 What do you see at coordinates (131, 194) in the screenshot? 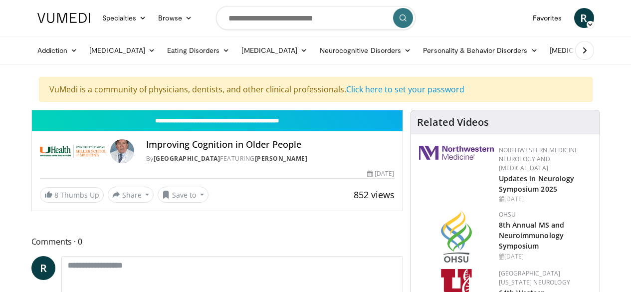
I see `button: Share` at bounding box center [131, 194].